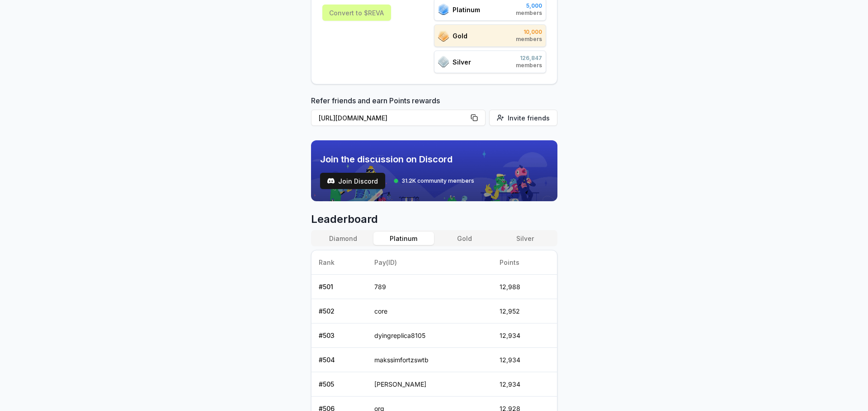 This screenshot has width=868, height=411. What do you see at coordinates (460, 36) in the screenshot?
I see `span: Gold` at bounding box center [460, 36].